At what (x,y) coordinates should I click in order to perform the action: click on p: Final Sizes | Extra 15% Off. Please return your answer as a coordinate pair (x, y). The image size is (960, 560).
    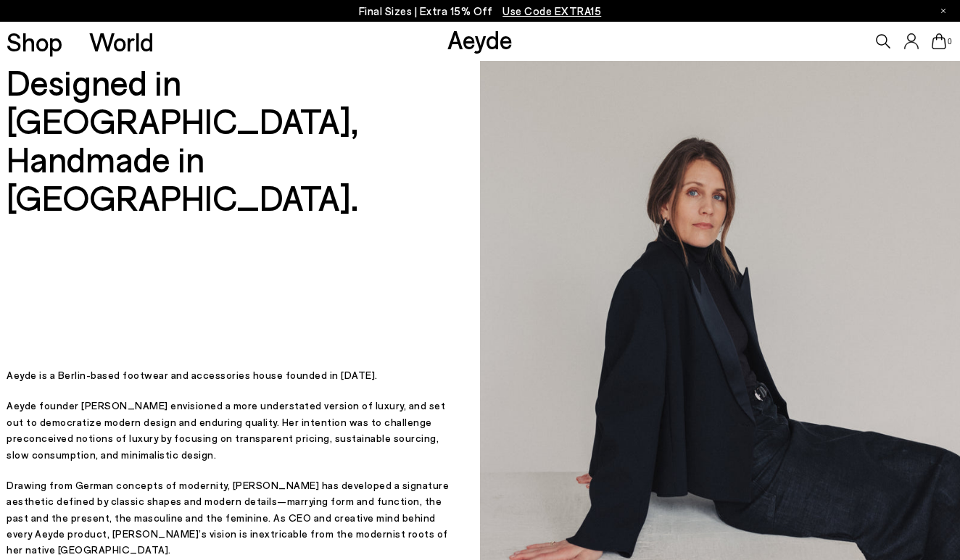
    Looking at the image, I should click on (480, 11).